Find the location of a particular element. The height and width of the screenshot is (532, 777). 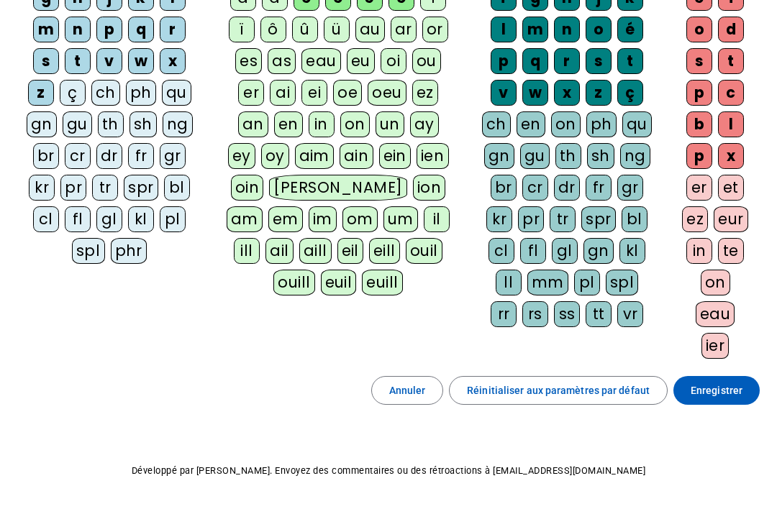

div: eil is located at coordinates (350, 251).